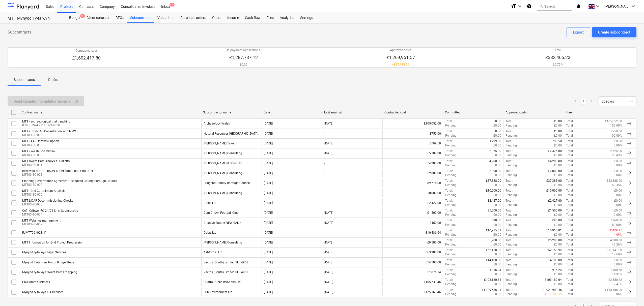 This screenshot has height=306, width=644. I want to click on div: £750.00, so click(413, 134).